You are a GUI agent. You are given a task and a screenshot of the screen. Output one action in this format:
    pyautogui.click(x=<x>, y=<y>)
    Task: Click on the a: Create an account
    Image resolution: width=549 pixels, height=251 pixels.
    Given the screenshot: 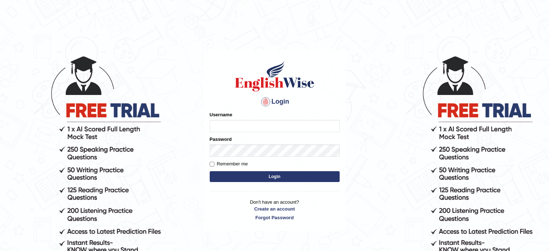 What is the action you would take?
    pyautogui.click(x=275, y=209)
    